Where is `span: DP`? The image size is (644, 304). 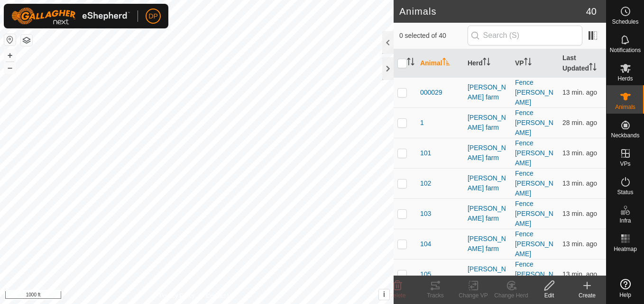
span: DP is located at coordinates (153, 16).